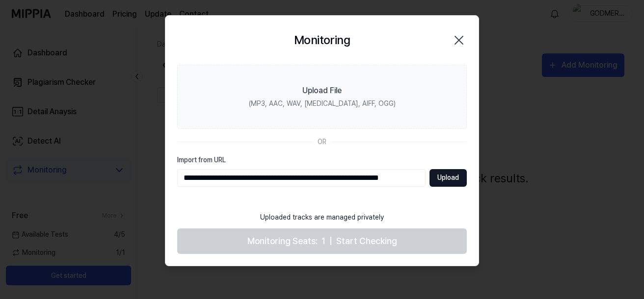  Describe the element at coordinates (322, 217) in the screenshot. I see `div: Uploaded tracks are managed privately` at that location.